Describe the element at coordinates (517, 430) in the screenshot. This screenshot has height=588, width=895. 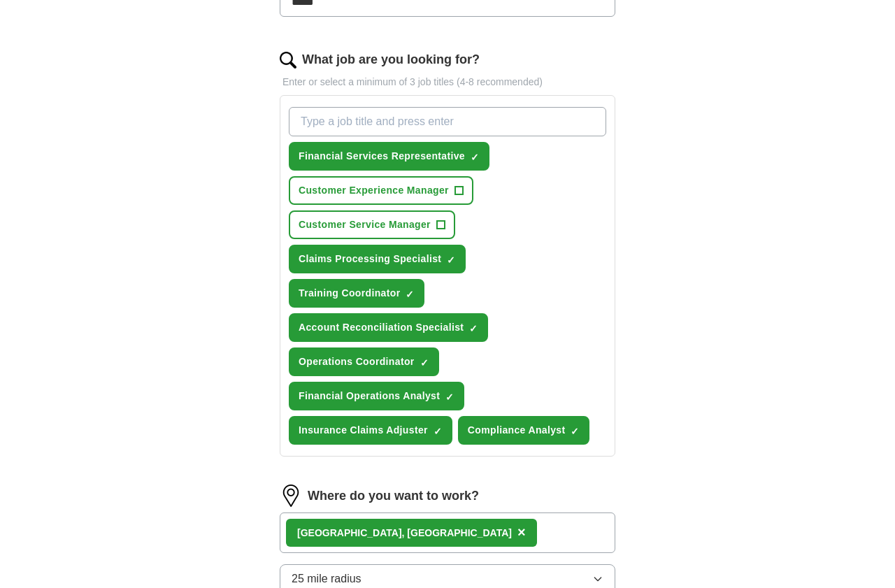
I see `span: Compliance Analyst` at that location.